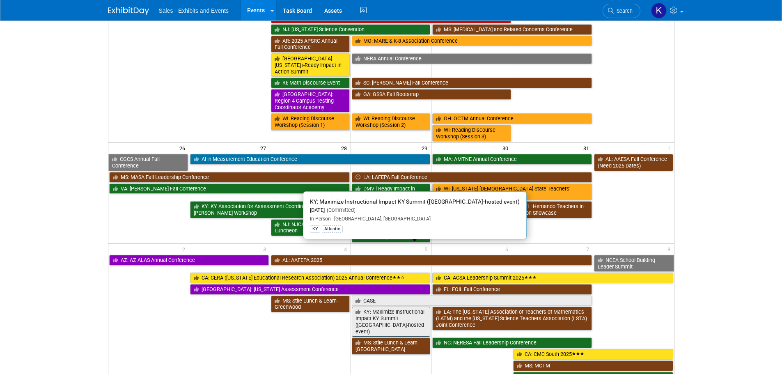 The height and width of the screenshot is (374, 782). What do you see at coordinates (264, 148) in the screenshot?
I see `span: 27` at bounding box center [264, 148].